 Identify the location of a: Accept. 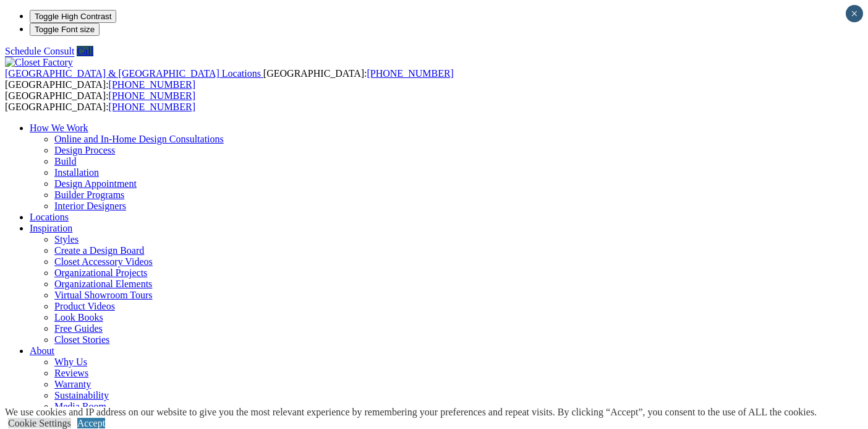
(91, 422).